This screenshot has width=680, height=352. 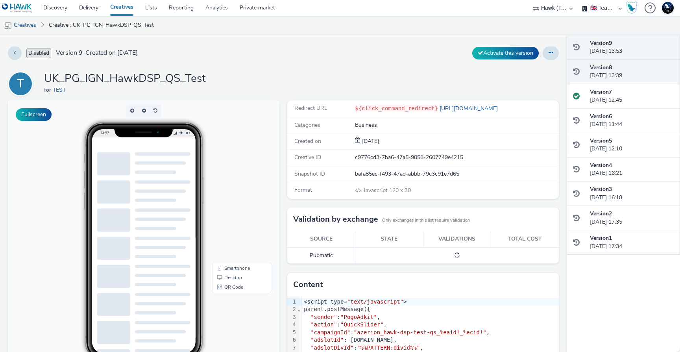 What do you see at coordinates (396, 108) in the screenshot?
I see `code: ${click_command_redirect}` at bounding box center [396, 108].